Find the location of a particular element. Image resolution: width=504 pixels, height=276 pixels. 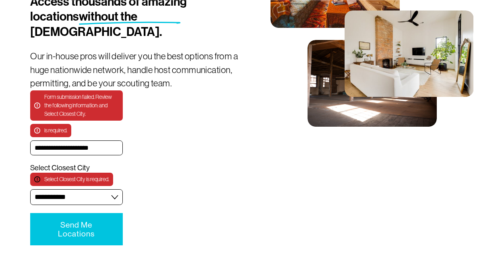

select: Select Closest City is located at coordinates (77, 197).